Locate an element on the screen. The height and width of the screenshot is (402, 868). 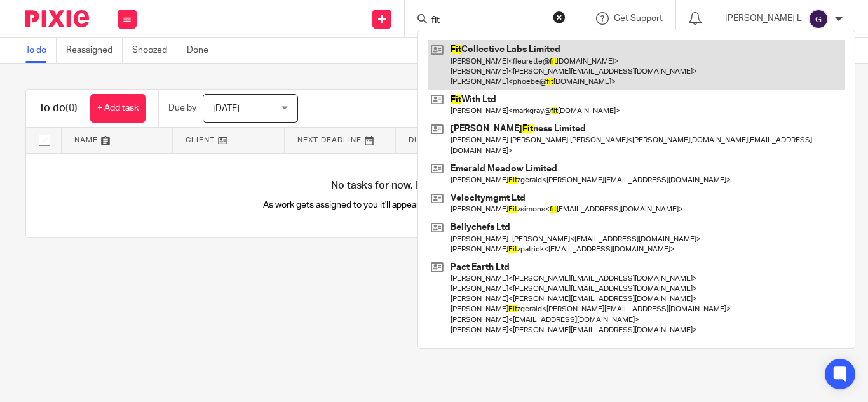
input: Search is located at coordinates (487, 21).